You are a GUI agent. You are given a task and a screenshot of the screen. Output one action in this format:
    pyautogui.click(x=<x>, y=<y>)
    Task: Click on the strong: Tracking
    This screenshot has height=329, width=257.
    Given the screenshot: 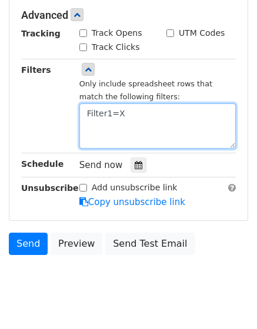 What is the action you would take?
    pyautogui.click(x=41, y=33)
    